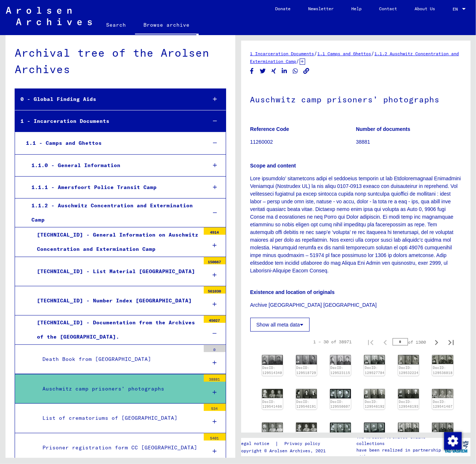 This screenshot has height=464, width=476. What do you see at coordinates (344, 53) in the screenshot?
I see `a: 1.1 Camps and Ghettos` at bounding box center [344, 53].